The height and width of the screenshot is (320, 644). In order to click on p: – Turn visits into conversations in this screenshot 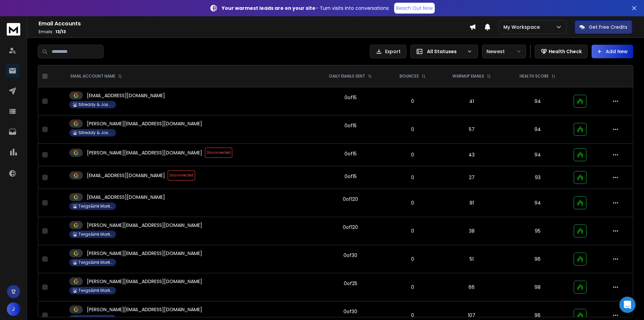, I will do `click(305, 9)`.